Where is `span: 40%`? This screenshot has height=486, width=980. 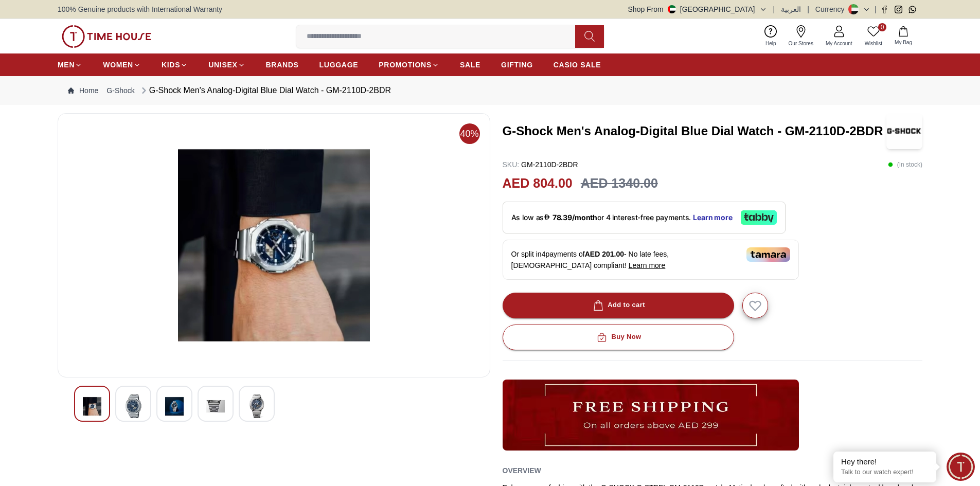
span: 40% is located at coordinates (470, 134).